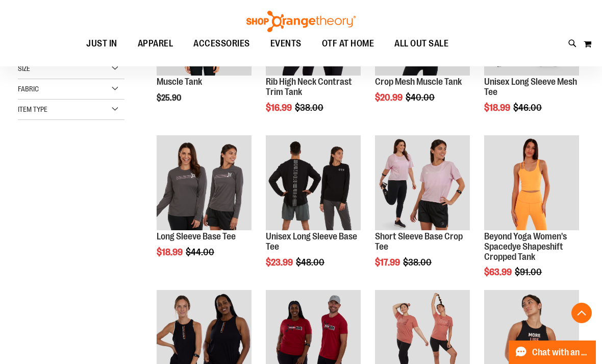  I want to click on button: Chat with an Expert, so click(553, 352).